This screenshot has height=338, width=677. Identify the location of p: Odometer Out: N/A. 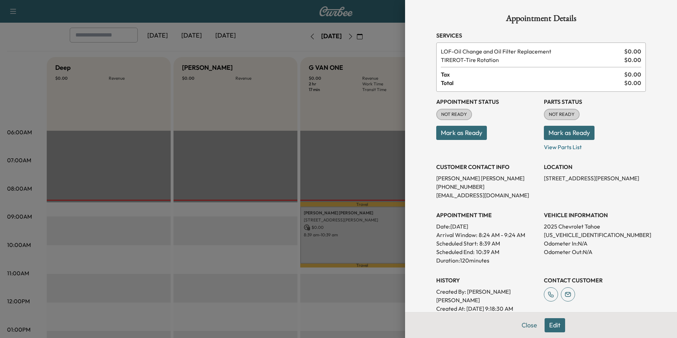
(595, 252).